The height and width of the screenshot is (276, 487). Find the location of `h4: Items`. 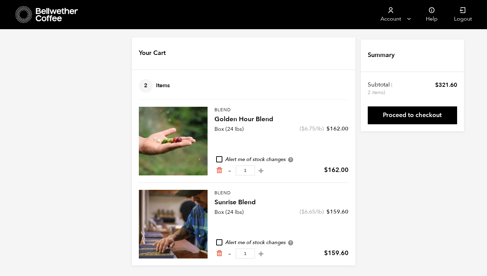

h4: Items is located at coordinates (154, 86).